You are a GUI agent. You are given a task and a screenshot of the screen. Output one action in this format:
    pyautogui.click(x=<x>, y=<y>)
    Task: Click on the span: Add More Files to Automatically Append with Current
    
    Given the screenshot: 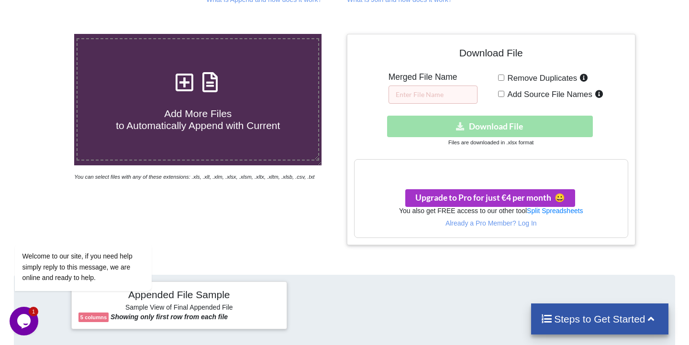 What is the action you would take?
    pyautogui.click(x=198, y=120)
    